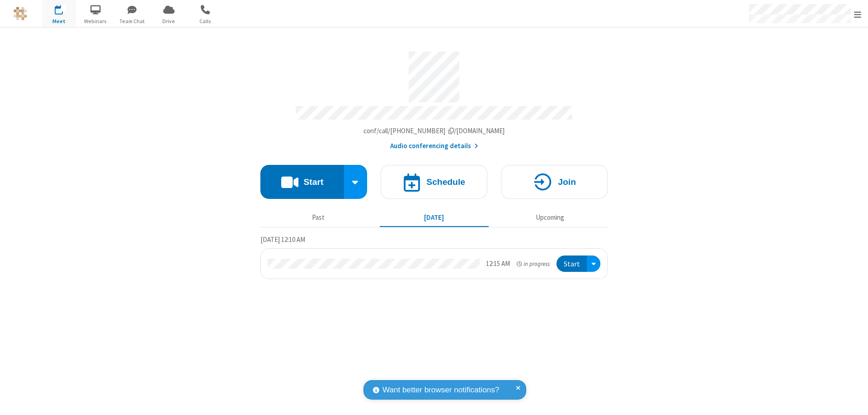  I want to click on span: Calls, so click(205, 22).